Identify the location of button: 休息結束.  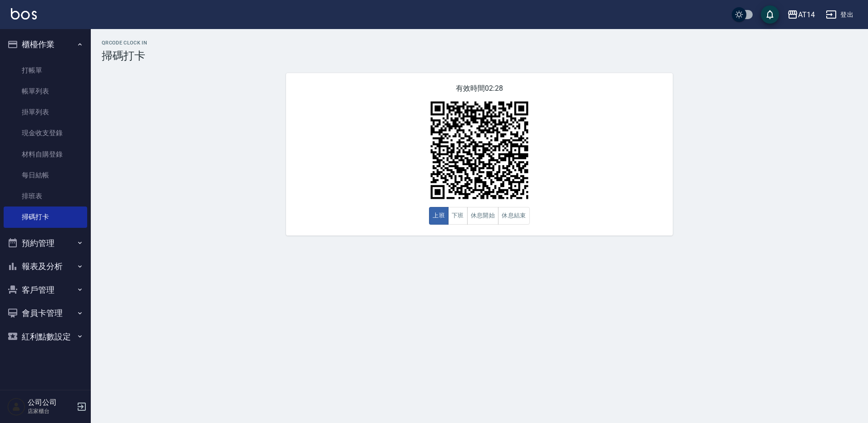
(513, 215).